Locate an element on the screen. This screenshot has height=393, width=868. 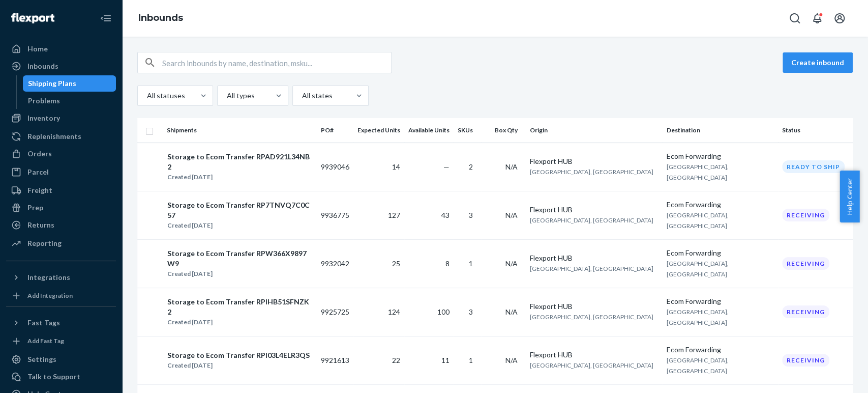
div: Integrations is located at coordinates (49, 277).